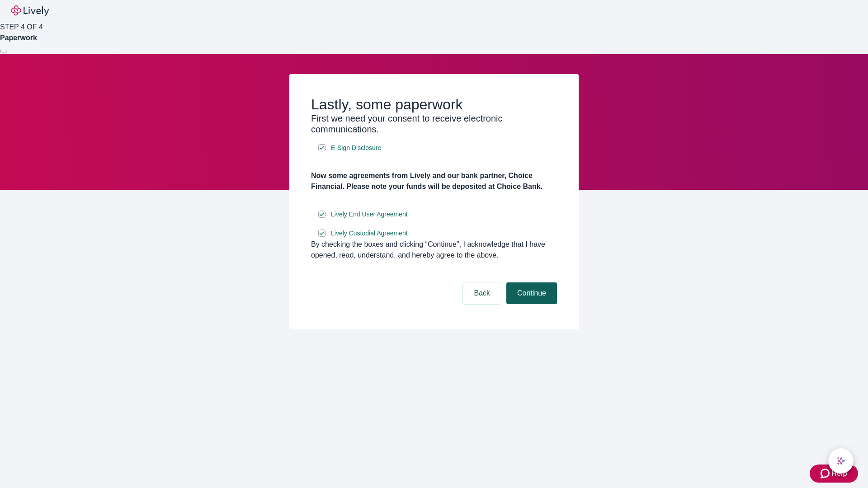 The height and width of the screenshot is (488, 868). What do you see at coordinates (841, 461) in the screenshot?
I see `svg: Lively AI Assistant` at bounding box center [841, 461].